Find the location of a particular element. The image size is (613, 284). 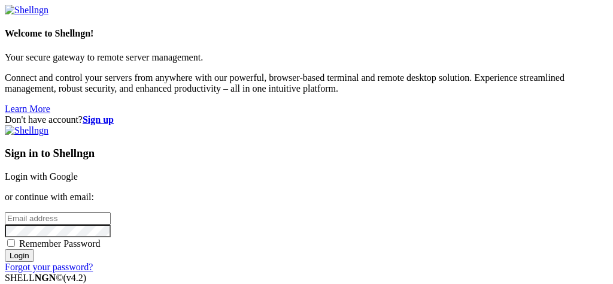

p: Connect and control your servers from anywhere with our powerful, browser-based terminal and remo... is located at coordinates (307, 83).